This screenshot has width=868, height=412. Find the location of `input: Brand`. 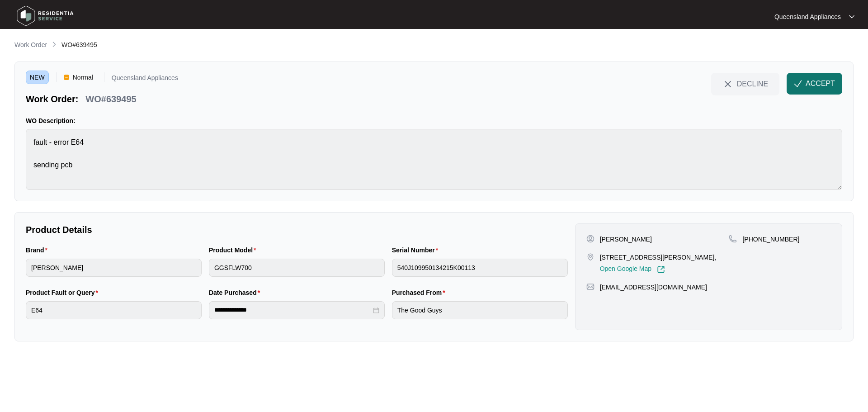

input: Brand is located at coordinates (113, 268).